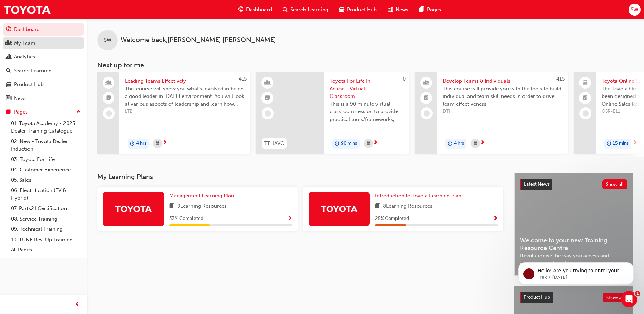 The image size is (644, 314). What do you see at coordinates (434, 10) in the screenshot?
I see `span: Pages` at bounding box center [434, 10].